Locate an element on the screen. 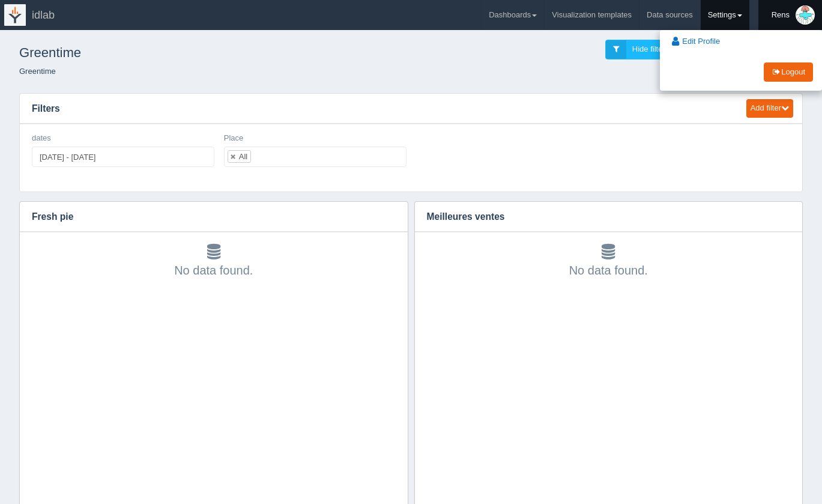 This screenshot has width=822, height=504. div: Rens is located at coordinates (781, 15).